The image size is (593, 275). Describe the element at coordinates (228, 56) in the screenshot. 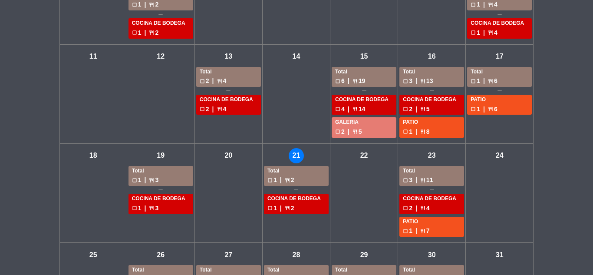

I see `div: 13` at that location.